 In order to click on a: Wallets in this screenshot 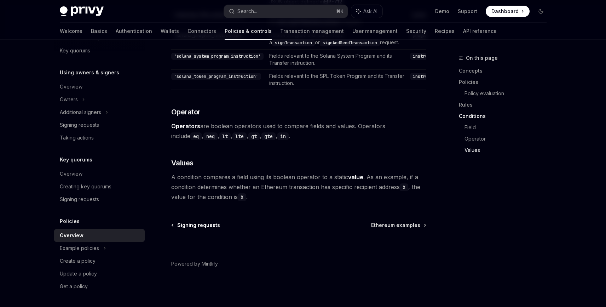, I will do `click(170, 31)`.